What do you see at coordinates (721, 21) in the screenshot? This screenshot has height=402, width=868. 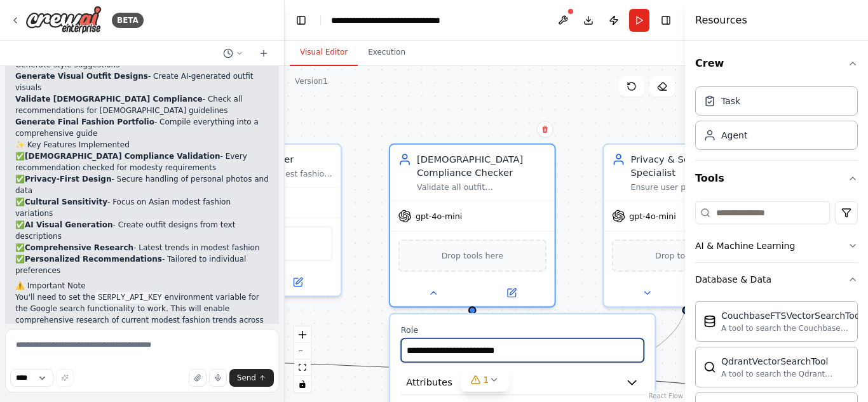 I see `h4: Resources` at bounding box center [721, 21].